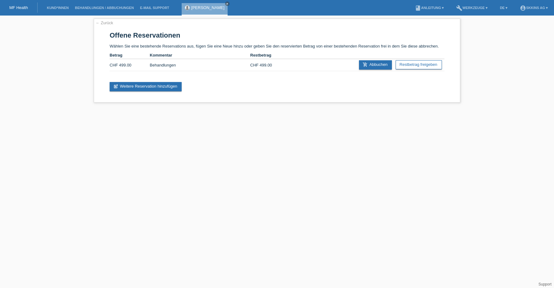 The width and height of the screenshot is (554, 288). I want to click on i: build, so click(459, 8).